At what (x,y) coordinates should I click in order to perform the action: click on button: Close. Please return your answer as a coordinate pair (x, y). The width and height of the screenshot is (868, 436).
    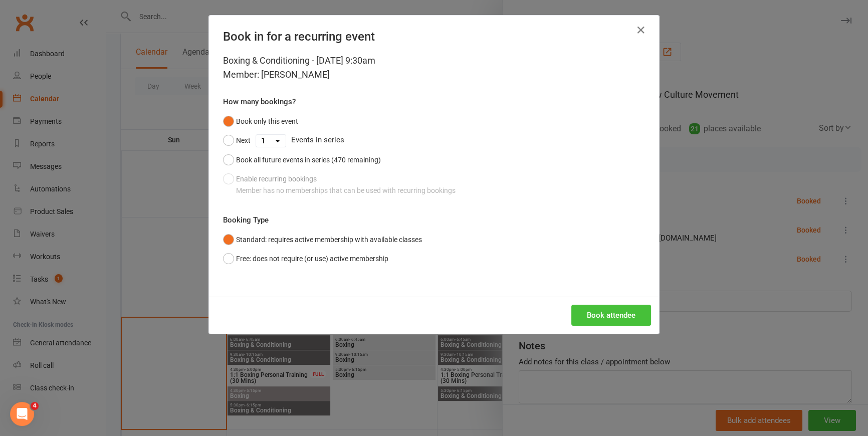
    Looking at the image, I should click on (641, 30).